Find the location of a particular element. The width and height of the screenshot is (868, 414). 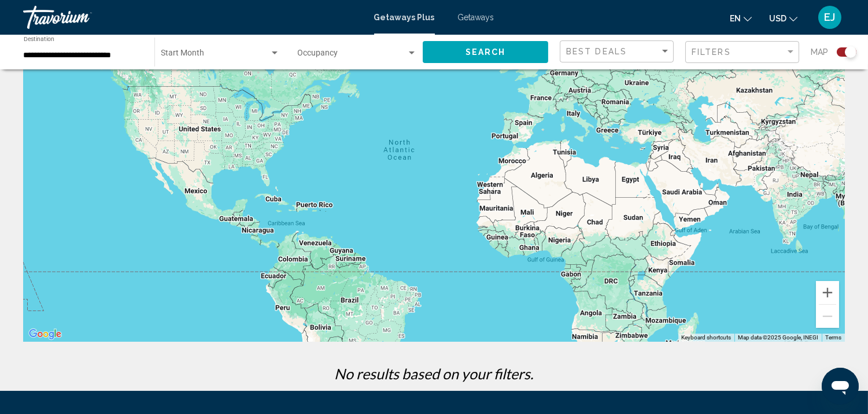

button: Keyboard shortcuts is located at coordinates (706, 338).